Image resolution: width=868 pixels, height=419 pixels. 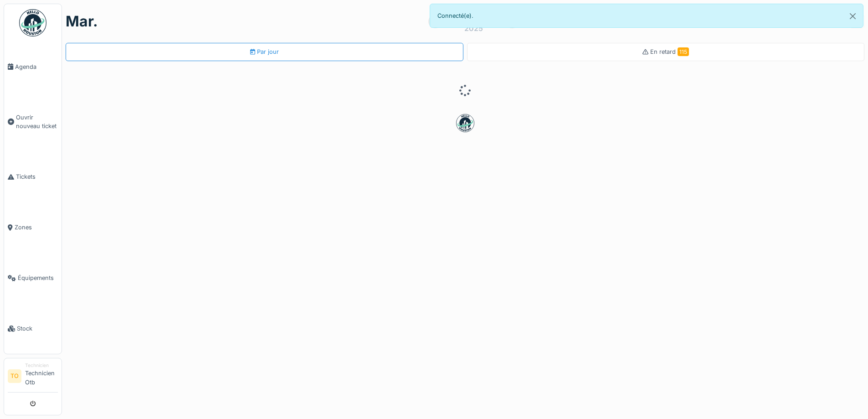 What do you see at coordinates (41, 365) in the screenshot?
I see `div: Technicien` at bounding box center [41, 365].